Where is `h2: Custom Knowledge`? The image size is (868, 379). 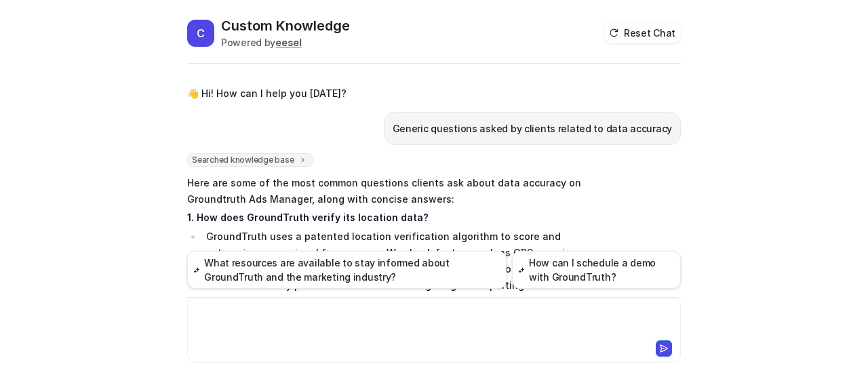 h2: Custom Knowledge is located at coordinates (285, 25).